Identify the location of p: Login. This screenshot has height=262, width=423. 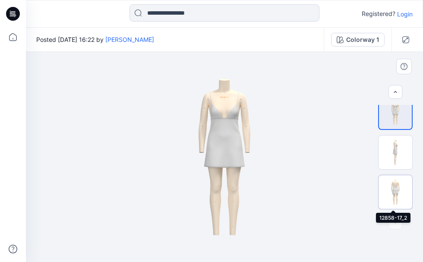
(405, 14).